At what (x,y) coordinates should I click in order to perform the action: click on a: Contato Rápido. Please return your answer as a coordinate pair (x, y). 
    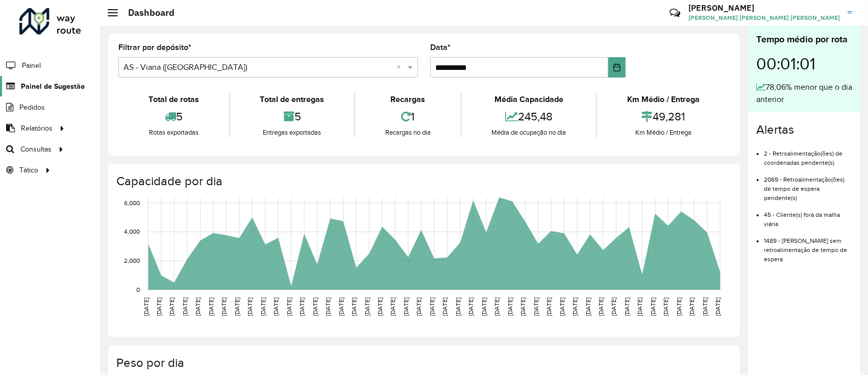
    Looking at the image, I should click on (674, 13).